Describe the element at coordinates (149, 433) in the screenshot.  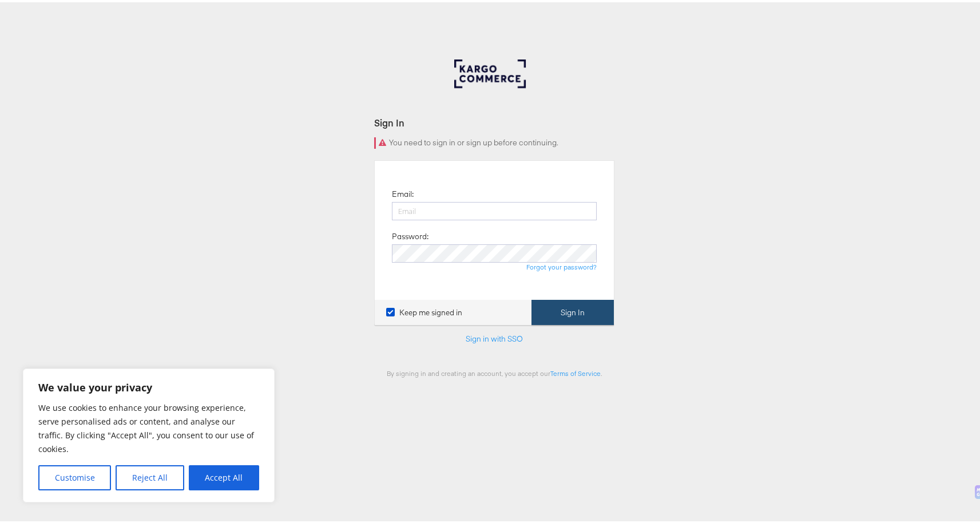
I see `div: We value your privacy` at that location.